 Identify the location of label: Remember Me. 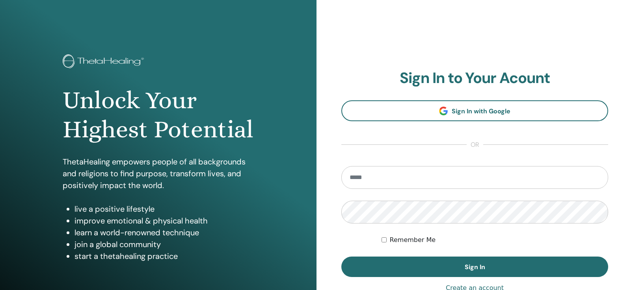
(412, 240).